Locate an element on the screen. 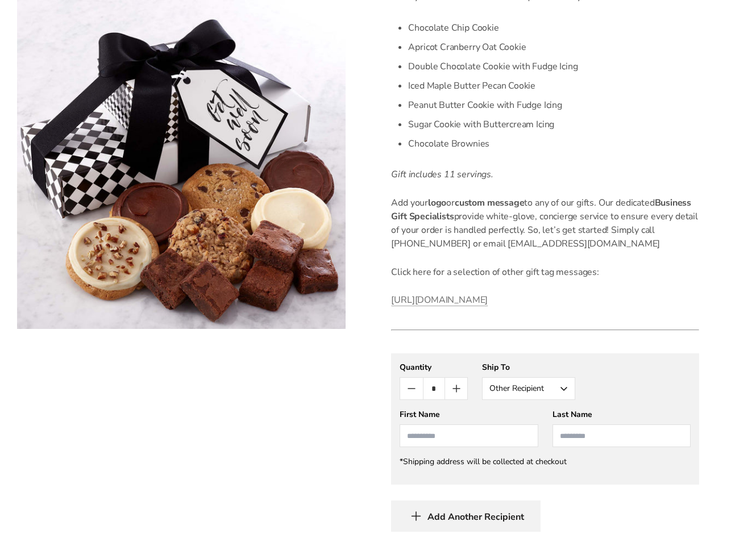 The width and height of the screenshot is (756, 534). div: Quantity is located at coordinates (434, 367).